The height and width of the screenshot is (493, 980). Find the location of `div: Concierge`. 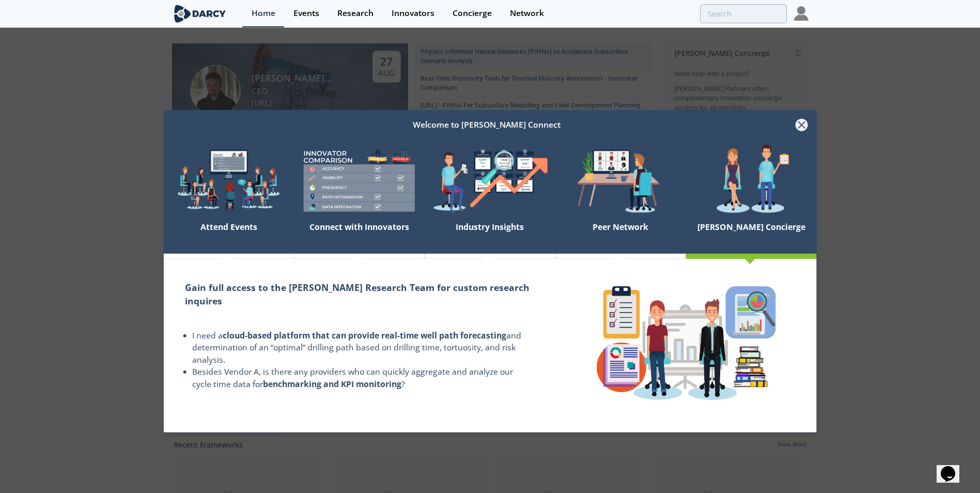

div: Concierge is located at coordinates (472, 13).